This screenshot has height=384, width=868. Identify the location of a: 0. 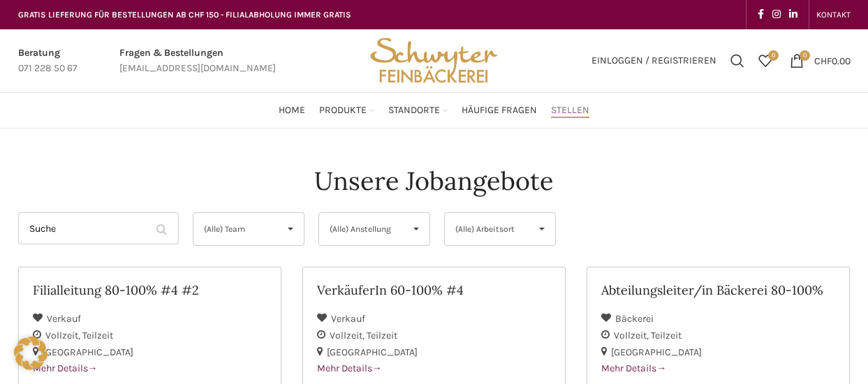
(766, 61).